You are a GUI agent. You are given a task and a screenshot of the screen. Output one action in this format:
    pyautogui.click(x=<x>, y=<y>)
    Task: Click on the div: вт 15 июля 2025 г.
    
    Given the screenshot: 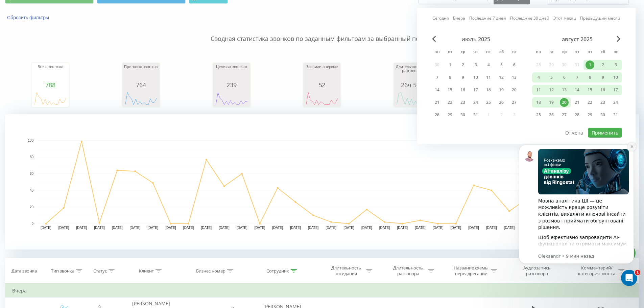 What is the action you would take?
    pyautogui.click(x=450, y=90)
    